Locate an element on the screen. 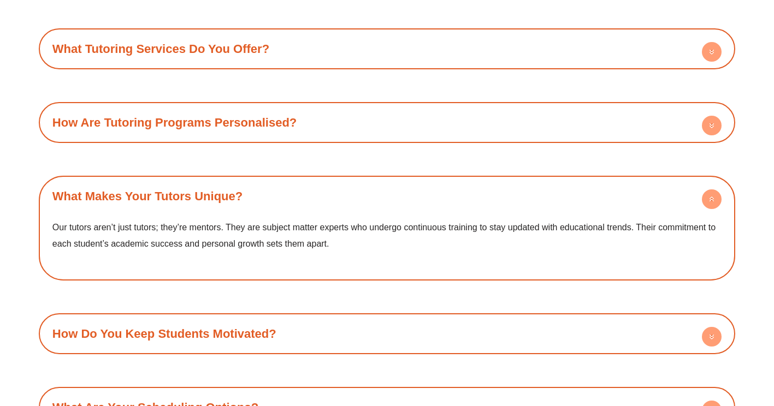 This screenshot has width=774, height=406. div: Chatwidget is located at coordinates (683, 345).